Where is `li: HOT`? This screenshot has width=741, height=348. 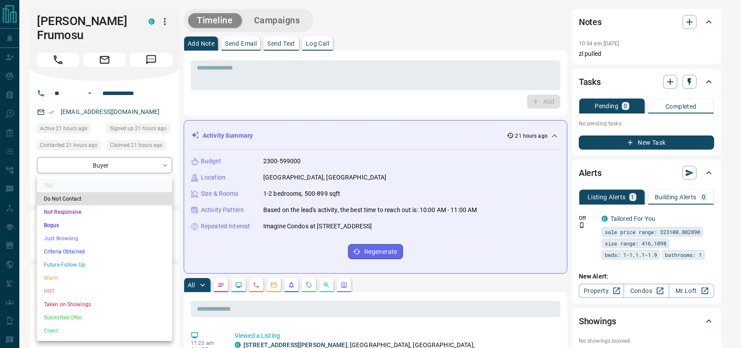
li: HOT is located at coordinates (105, 291).